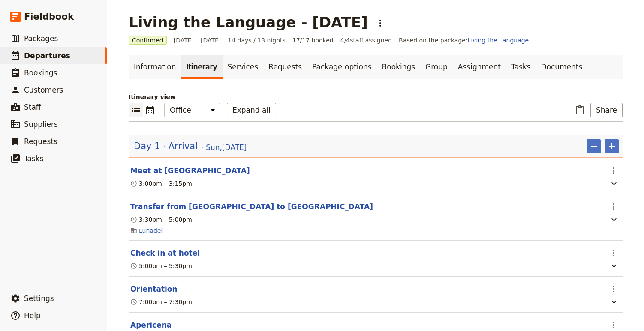  I want to click on span: Packages, so click(41, 38).